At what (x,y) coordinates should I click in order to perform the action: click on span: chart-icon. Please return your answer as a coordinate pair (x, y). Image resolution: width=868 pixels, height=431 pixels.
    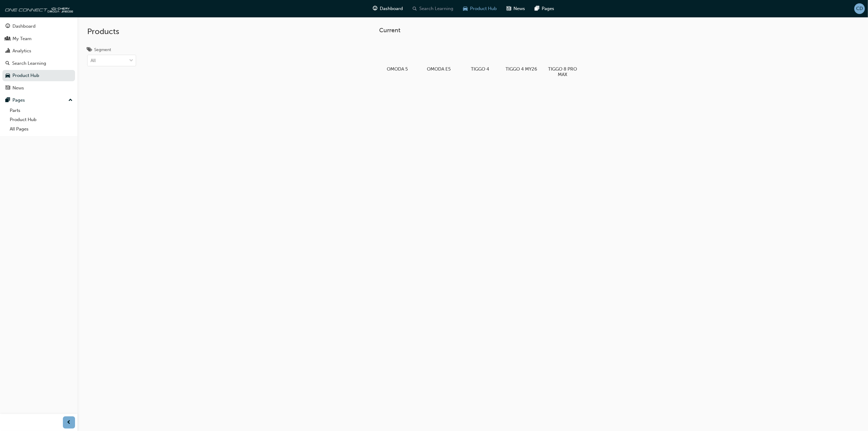
    Looking at the image, I should click on (8, 51).